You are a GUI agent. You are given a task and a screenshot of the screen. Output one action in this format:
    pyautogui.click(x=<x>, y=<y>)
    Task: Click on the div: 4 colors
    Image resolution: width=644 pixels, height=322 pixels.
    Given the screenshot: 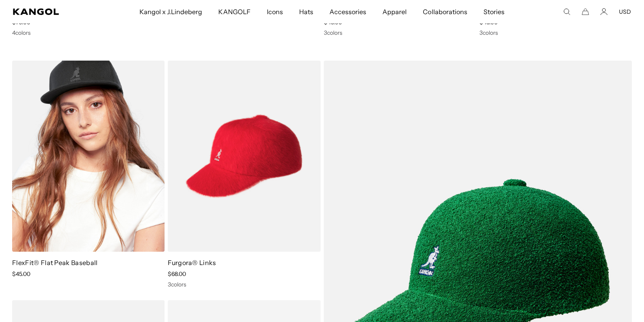 What is the action you would take?
    pyautogui.click(x=166, y=33)
    